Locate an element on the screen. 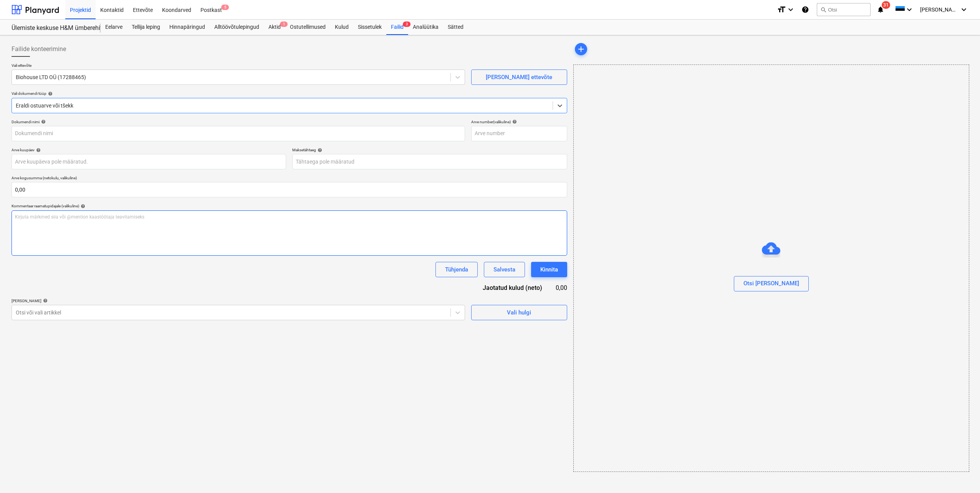 This screenshot has height=493, width=980. div: Eelarve is located at coordinates (114, 27).